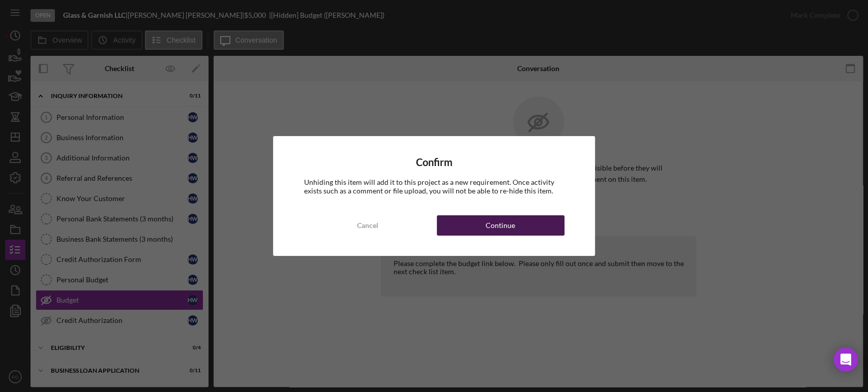 Image resolution: width=868 pixels, height=392 pixels. I want to click on div: Cancel, so click(368, 225).